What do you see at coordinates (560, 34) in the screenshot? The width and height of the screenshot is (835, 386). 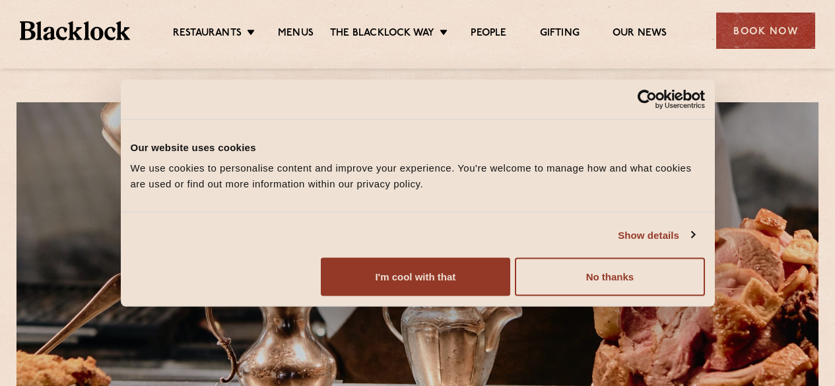 I see `a: Gifting` at bounding box center [560, 34].